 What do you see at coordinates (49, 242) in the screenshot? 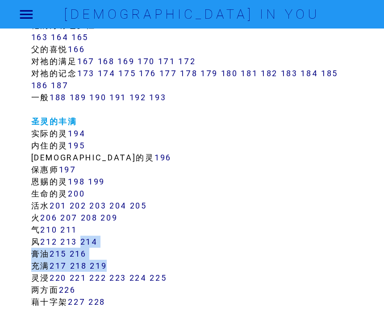
I see `a: 212` at bounding box center [49, 242].